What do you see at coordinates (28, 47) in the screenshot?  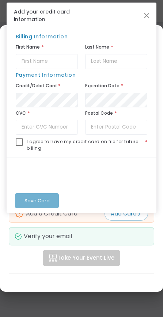 I see `label: First Name` at bounding box center [28, 47].